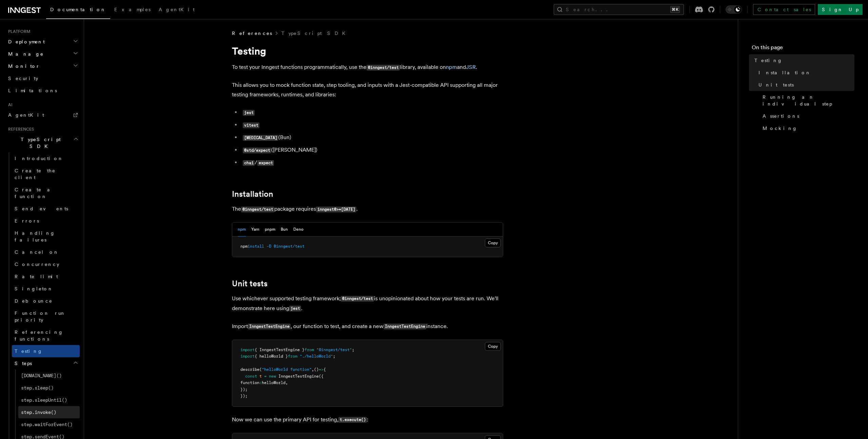 This screenshot has width=868, height=439. What do you see at coordinates (46, 221) in the screenshot?
I see `a: Errors` at bounding box center [46, 221].